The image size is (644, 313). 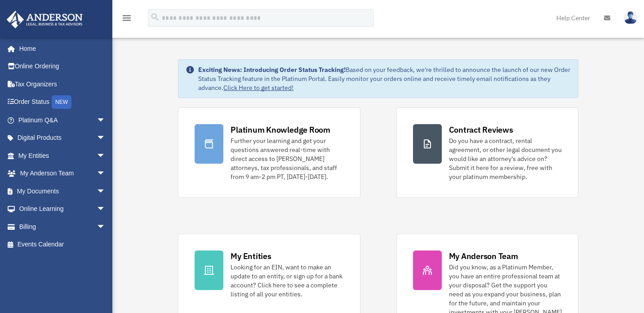 I want to click on div: Contract Reviews, so click(x=481, y=129).